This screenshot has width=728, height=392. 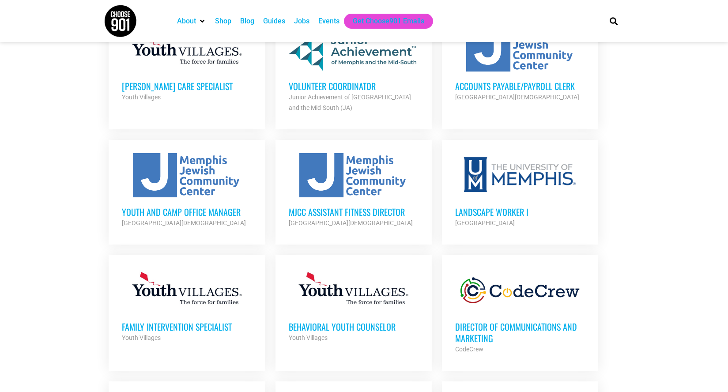 What do you see at coordinates (329, 21) in the screenshot?
I see `div: Events` at bounding box center [329, 21].